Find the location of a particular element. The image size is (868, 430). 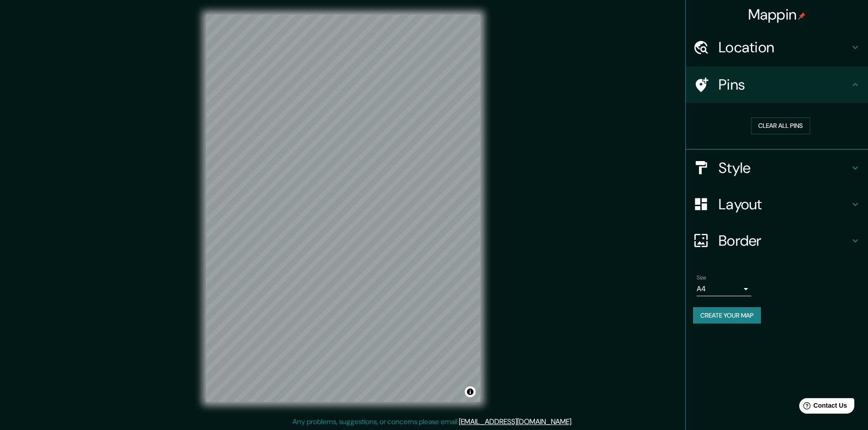

span: Contact Us is located at coordinates (43, 11).